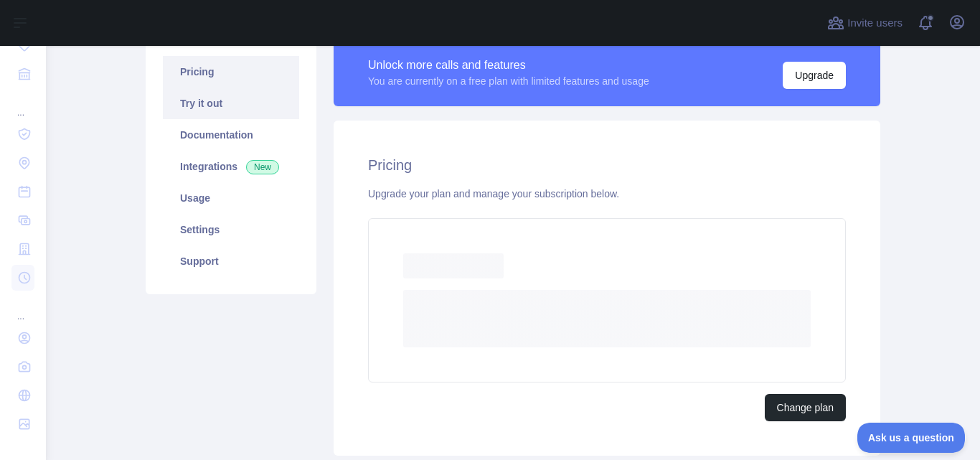 The width and height of the screenshot is (980, 460). What do you see at coordinates (231, 135) in the screenshot?
I see `a: Documentation` at bounding box center [231, 135].